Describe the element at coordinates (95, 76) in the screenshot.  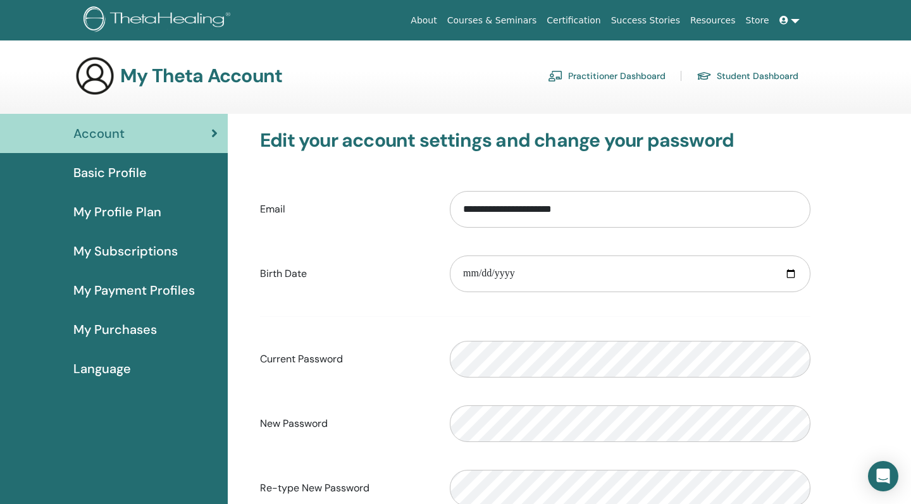
I see `img: generic-user-icon.jpg` at that location.